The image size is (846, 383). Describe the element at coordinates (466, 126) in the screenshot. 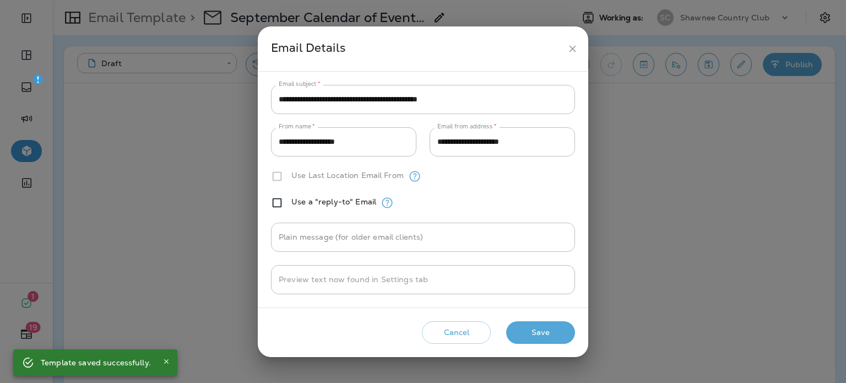

I see `label: Email from address` at that location.